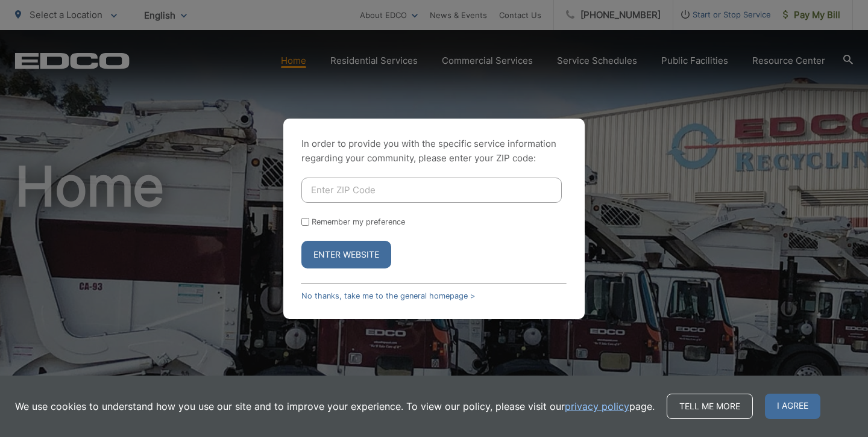 This screenshot has width=868, height=437. Describe the element at coordinates (388, 296) in the screenshot. I see `a: No thanks, take me to the general homepage >` at that location.